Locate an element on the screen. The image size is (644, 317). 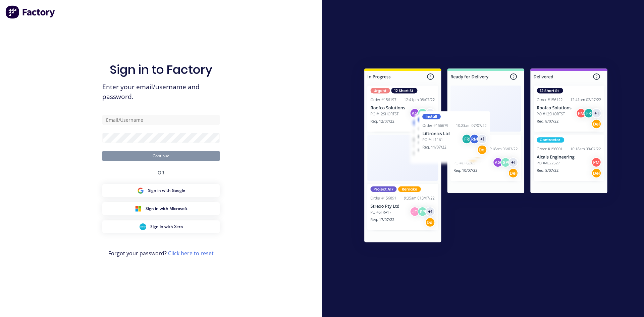
div: OR is located at coordinates (161, 172).